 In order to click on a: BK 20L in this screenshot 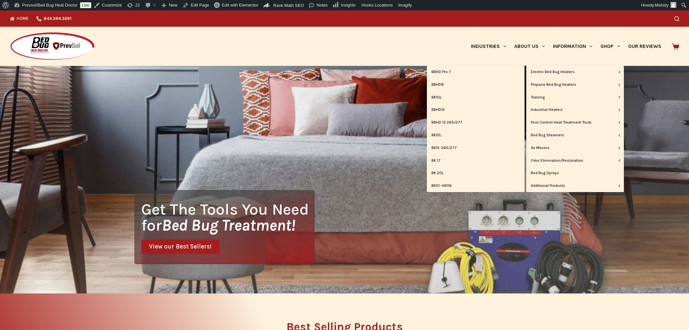, I will do `click(476, 173)`.